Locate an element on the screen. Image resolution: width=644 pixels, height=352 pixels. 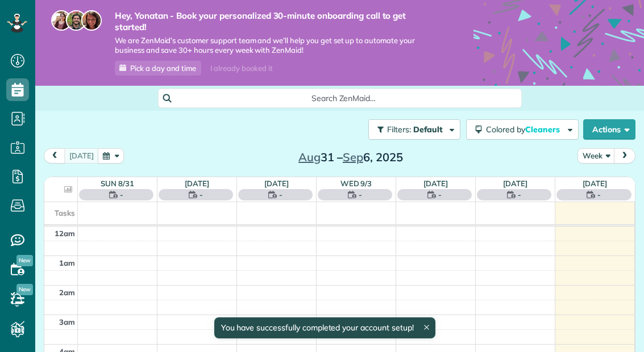
span: Sep is located at coordinates (353, 157).